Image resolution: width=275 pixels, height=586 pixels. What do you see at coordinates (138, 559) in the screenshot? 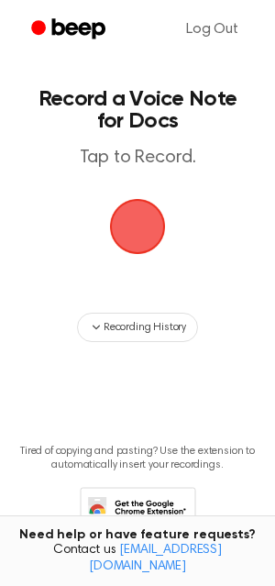
I see `span: Contact us` at bounding box center [138, 559].